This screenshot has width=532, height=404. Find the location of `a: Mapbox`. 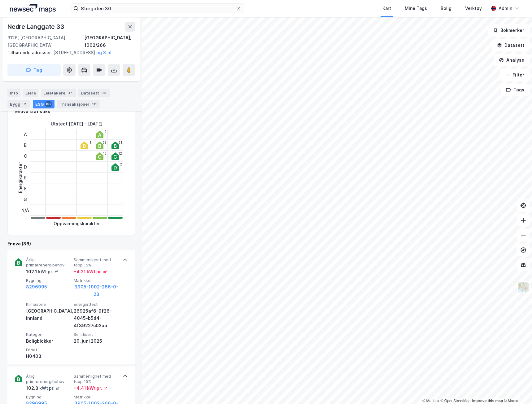

a: Mapbox is located at coordinates (431, 401).